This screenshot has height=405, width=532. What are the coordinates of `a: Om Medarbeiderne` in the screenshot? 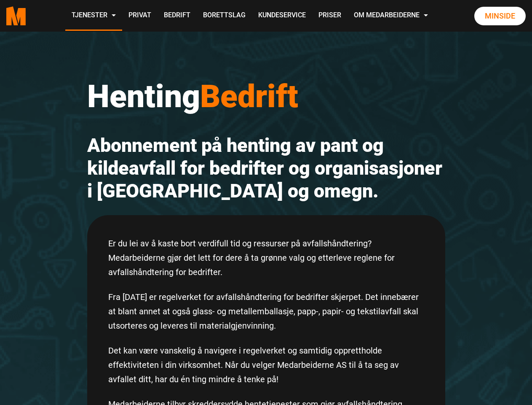 It's located at (391, 15).